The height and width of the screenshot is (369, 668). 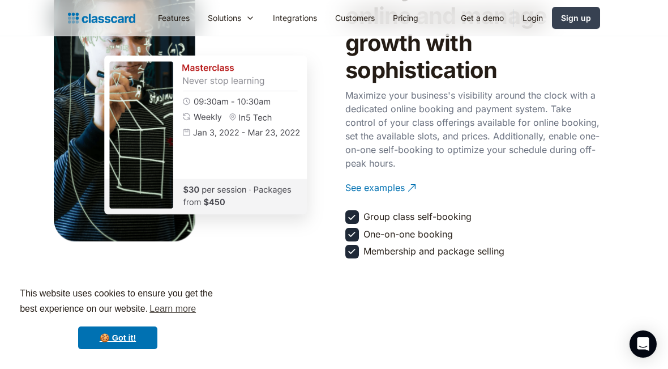 I want to click on div: Membership and package selling, so click(x=434, y=251).